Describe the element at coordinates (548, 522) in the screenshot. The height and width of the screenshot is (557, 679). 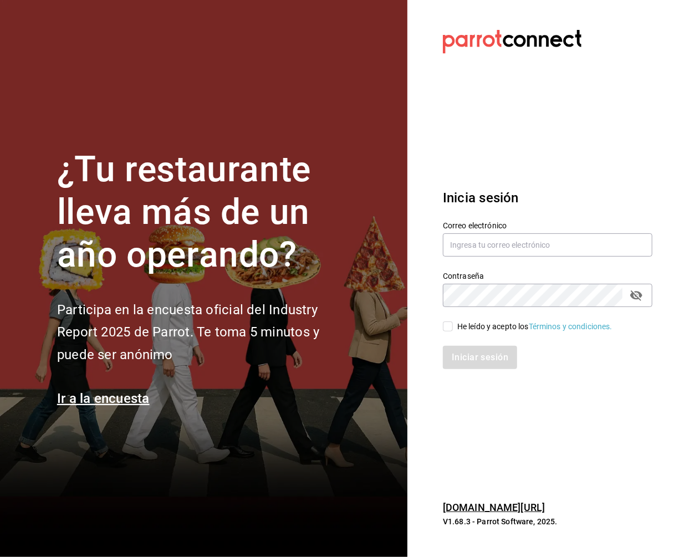
I see `p: V1.68.3 - Parrot Software, 2025.` at that location.